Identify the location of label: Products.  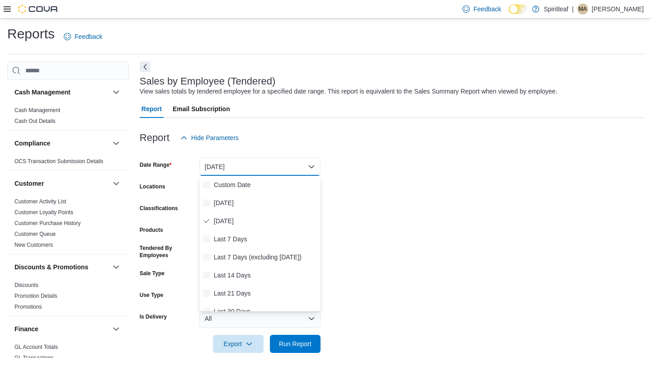
(152, 230).